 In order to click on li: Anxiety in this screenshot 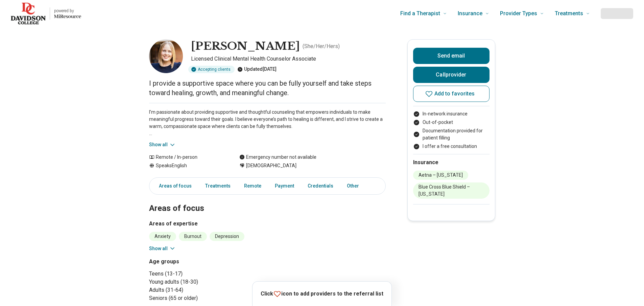, I will do `click(162, 236)`.